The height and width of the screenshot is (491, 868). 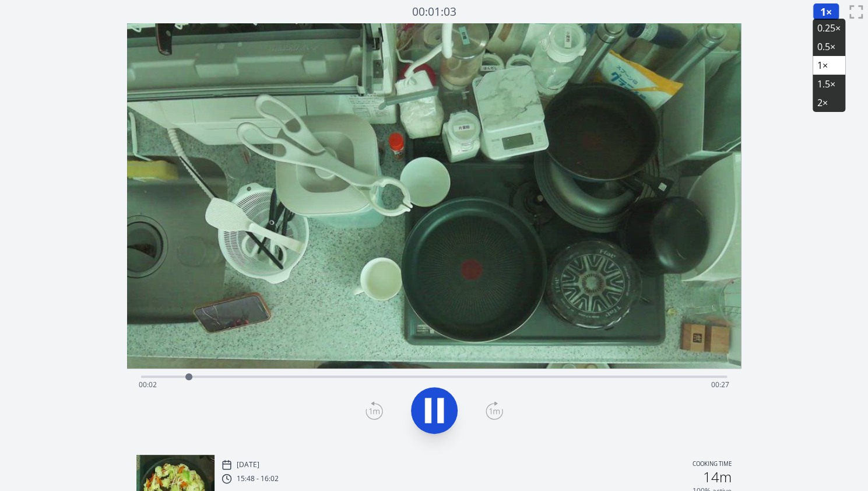 I want to click on p: 15:48 - 16:02, so click(x=258, y=479).